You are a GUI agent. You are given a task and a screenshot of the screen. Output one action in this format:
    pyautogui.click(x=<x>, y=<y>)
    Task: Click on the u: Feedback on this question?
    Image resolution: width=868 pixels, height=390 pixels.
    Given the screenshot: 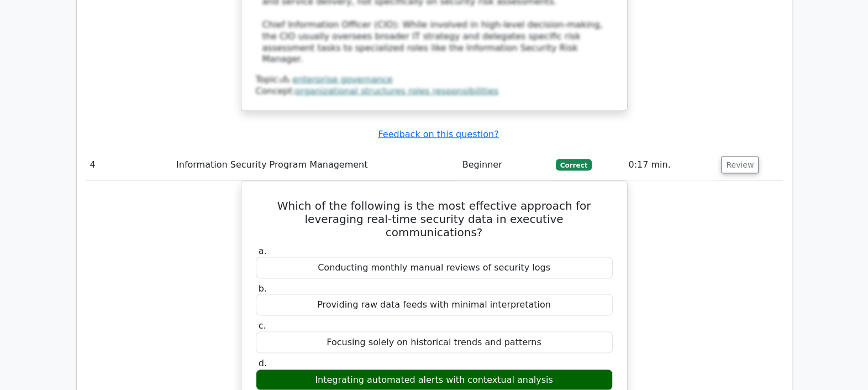 What is the action you would take?
    pyautogui.click(x=438, y=134)
    